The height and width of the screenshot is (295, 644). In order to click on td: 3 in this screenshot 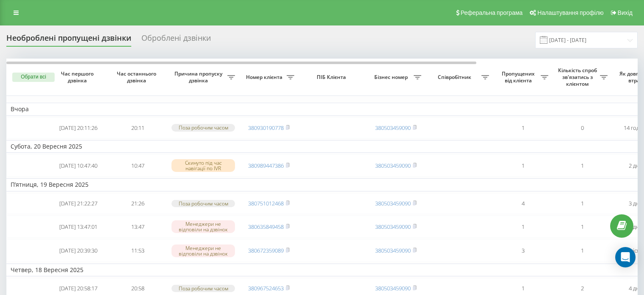, I will do `click(523, 250)`.